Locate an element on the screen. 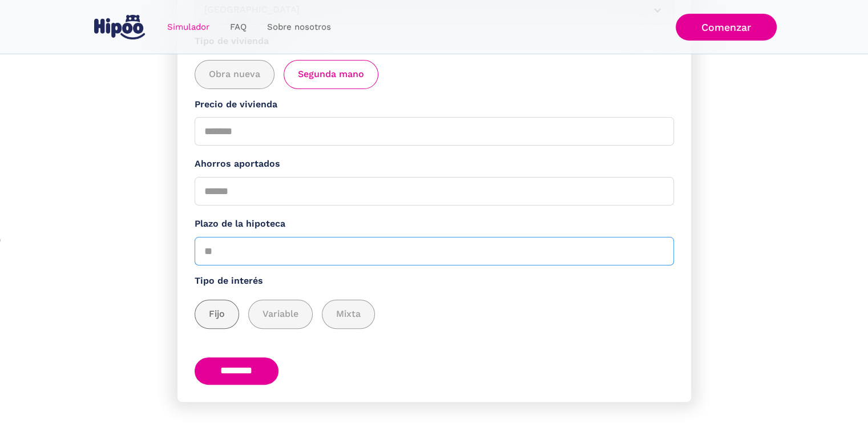 This screenshot has width=868, height=443. label: Plazo de la hipoteca is located at coordinates (434, 224).